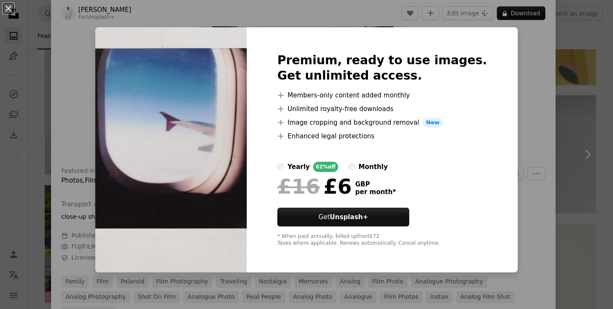  Describe the element at coordinates (352, 167) in the screenshot. I see `input: monthly` at that location.